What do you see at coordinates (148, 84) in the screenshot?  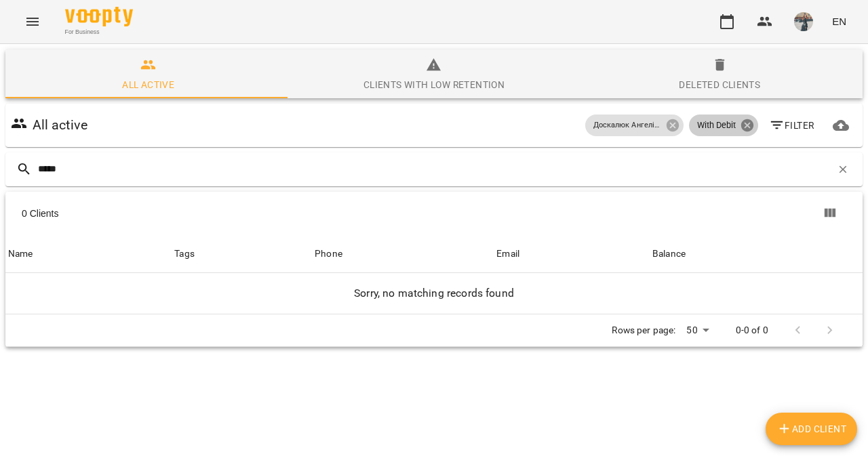 I see `div: All active` at bounding box center [148, 84].